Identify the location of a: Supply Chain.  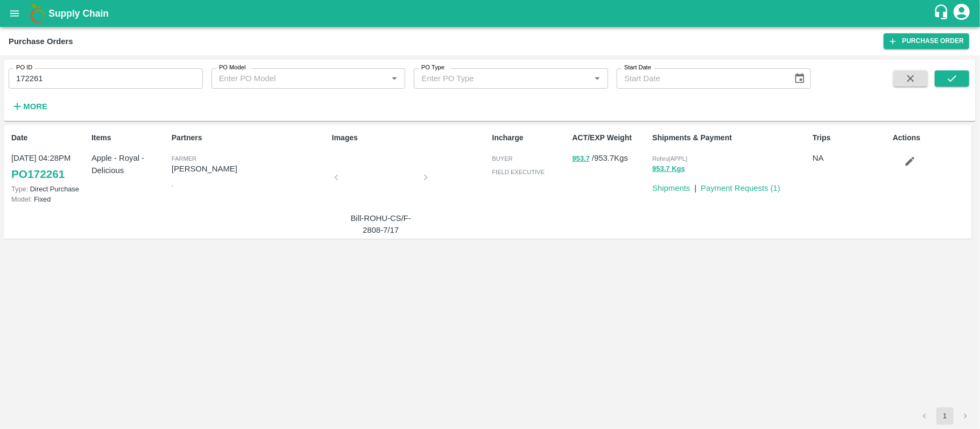
(491, 14).